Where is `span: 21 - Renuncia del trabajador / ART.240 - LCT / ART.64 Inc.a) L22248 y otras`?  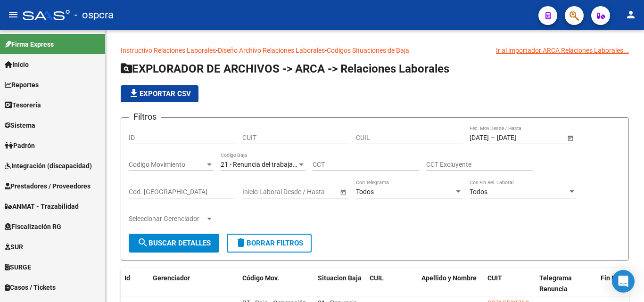
span: 21 - Renuncia del trabajador / ART.240 - LCT / ART.64 Inc.a) L22248 y otras is located at coordinates (329, 165).